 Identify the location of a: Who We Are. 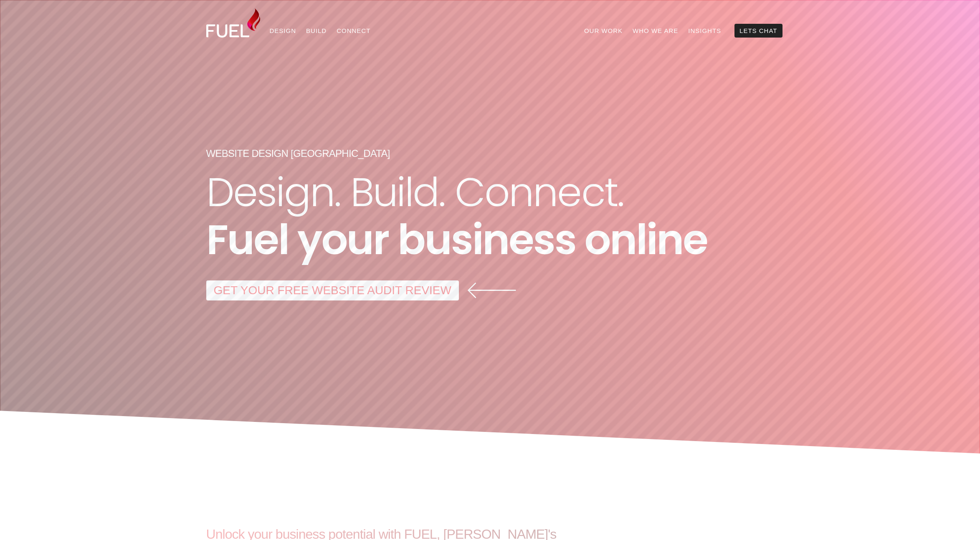
(655, 30).